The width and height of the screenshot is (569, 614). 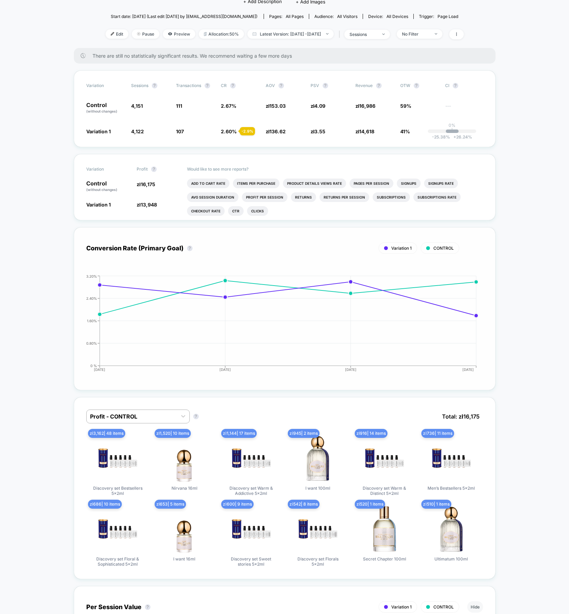 I want to click on img: Nirvana 16ml, so click(x=184, y=458).